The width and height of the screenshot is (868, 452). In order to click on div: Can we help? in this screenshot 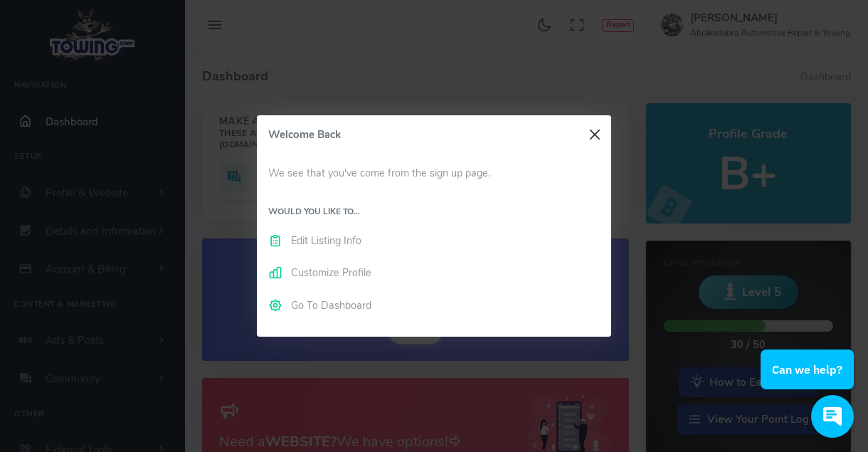, I will do `click(57, 59)`.